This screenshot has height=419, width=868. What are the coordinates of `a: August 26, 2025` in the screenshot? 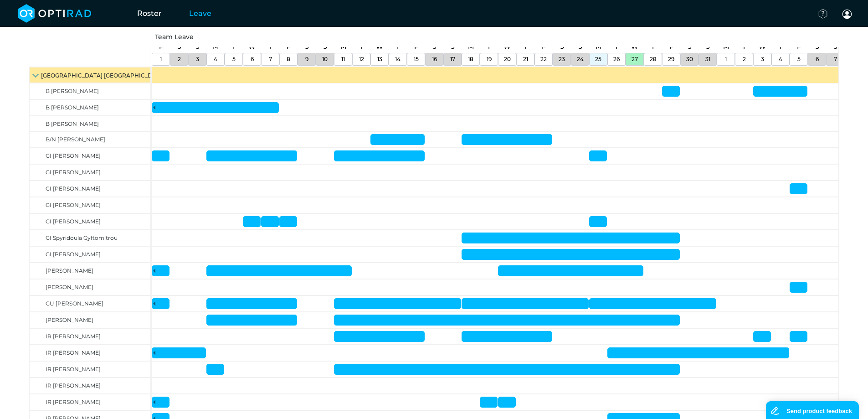 It's located at (617, 60).